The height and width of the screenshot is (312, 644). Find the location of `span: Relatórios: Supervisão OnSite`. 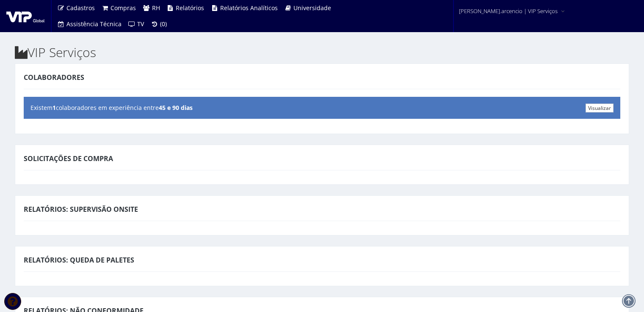

span: Relatórios: Supervisão OnSite is located at coordinates (81, 210).